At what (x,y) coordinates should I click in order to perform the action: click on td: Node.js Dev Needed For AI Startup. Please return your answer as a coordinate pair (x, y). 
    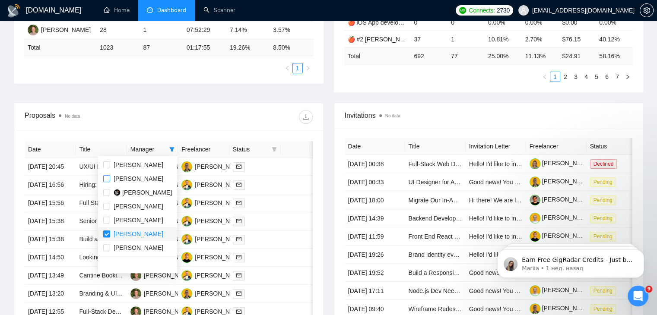
    Looking at the image, I should click on (436, 291).